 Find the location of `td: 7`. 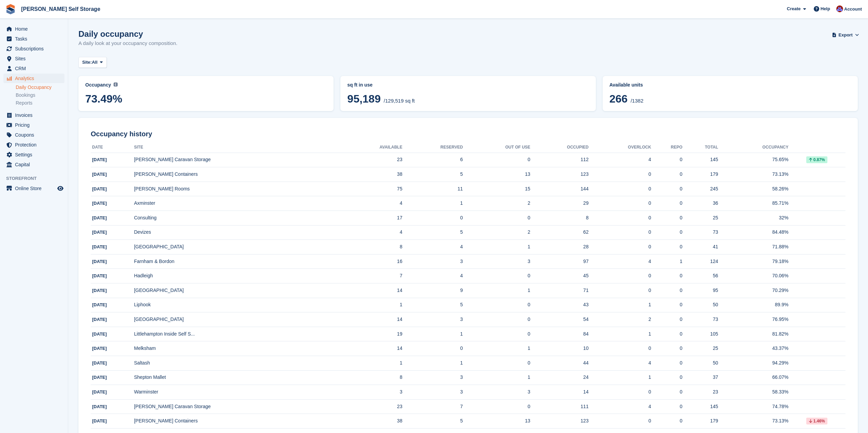

td: 7 is located at coordinates (433, 407).